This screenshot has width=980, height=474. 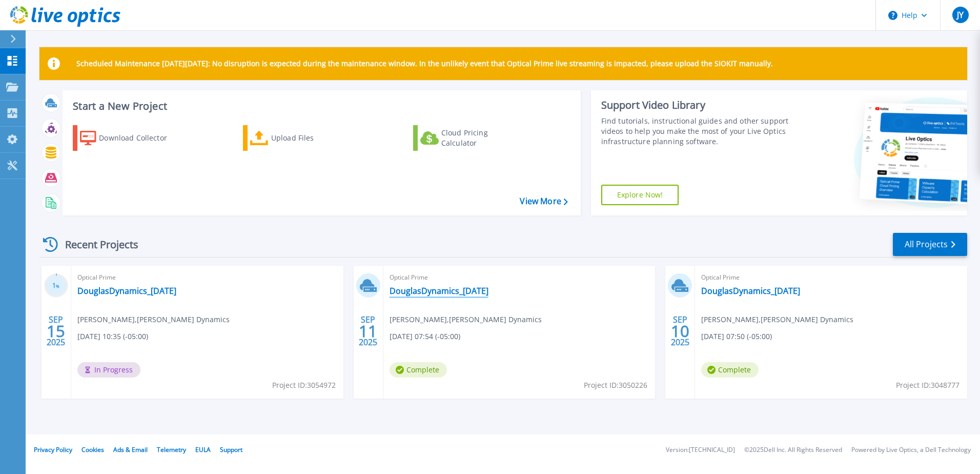 What do you see at coordinates (129, 138) in the screenshot?
I see `a: Download Collector` at bounding box center [129, 138].